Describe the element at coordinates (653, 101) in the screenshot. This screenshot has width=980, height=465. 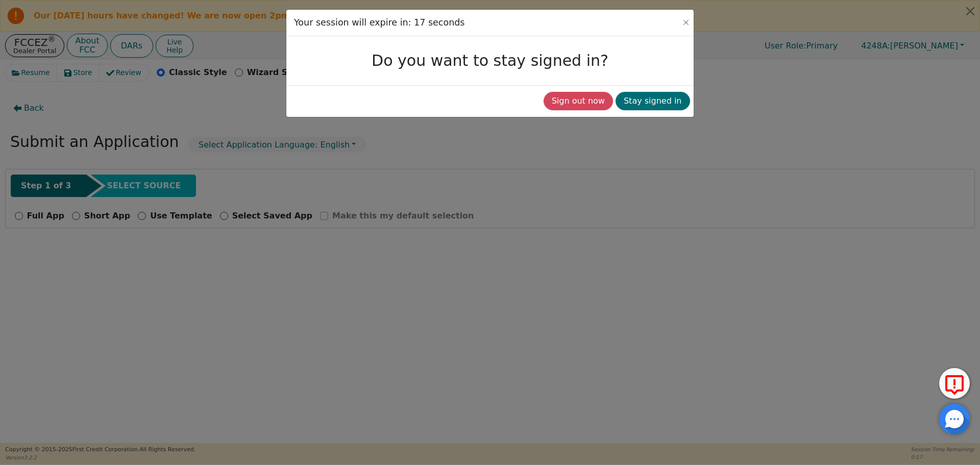
I see `button: Stay signed in` at that location.